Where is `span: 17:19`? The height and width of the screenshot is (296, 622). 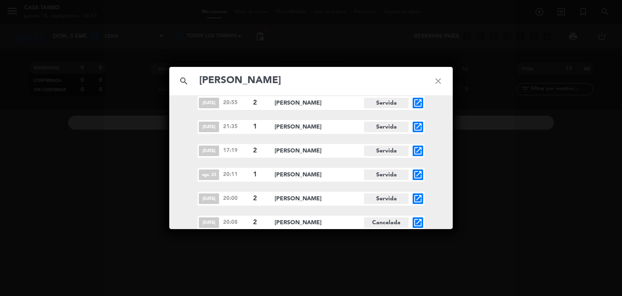 span: 17:19 is located at coordinates (236, 150).